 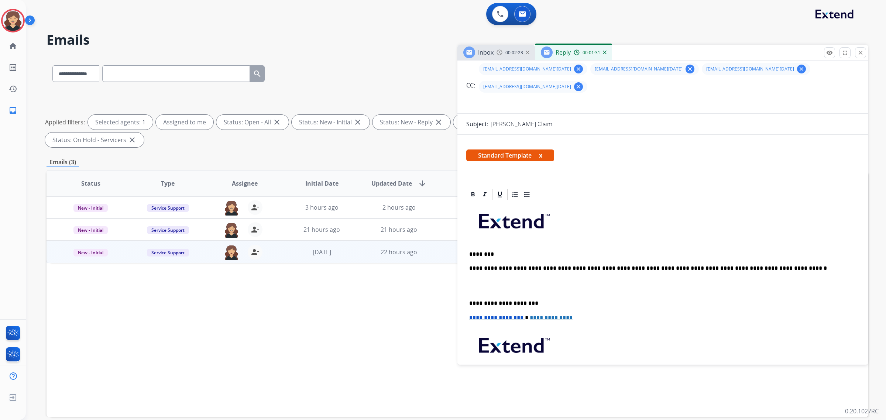 What do you see at coordinates (330, 122) in the screenshot?
I see `div: Status: New - Initial` at bounding box center [330, 122].